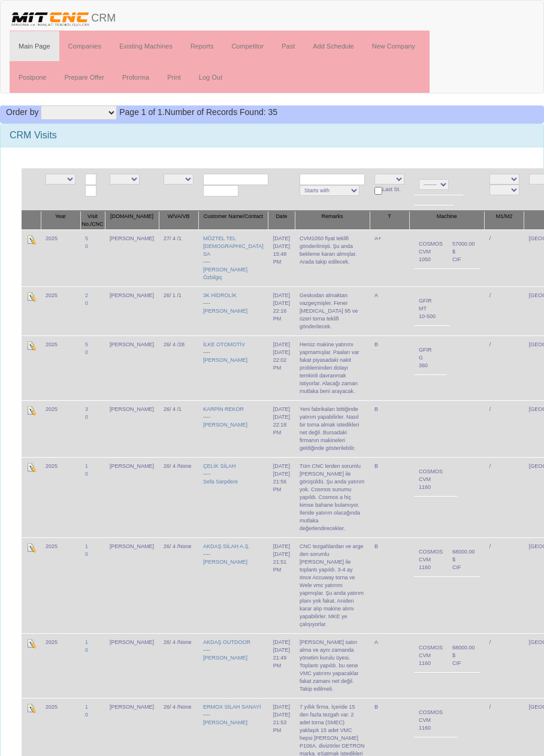 This screenshot has width=544, height=756. What do you see at coordinates (428, 308) in the screenshot?
I see `td: GFIR MT 10-500` at bounding box center [428, 308].